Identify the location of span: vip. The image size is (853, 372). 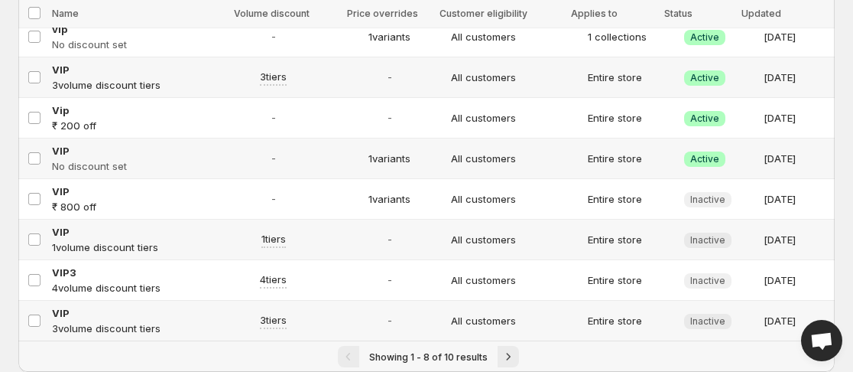
(60, 29).